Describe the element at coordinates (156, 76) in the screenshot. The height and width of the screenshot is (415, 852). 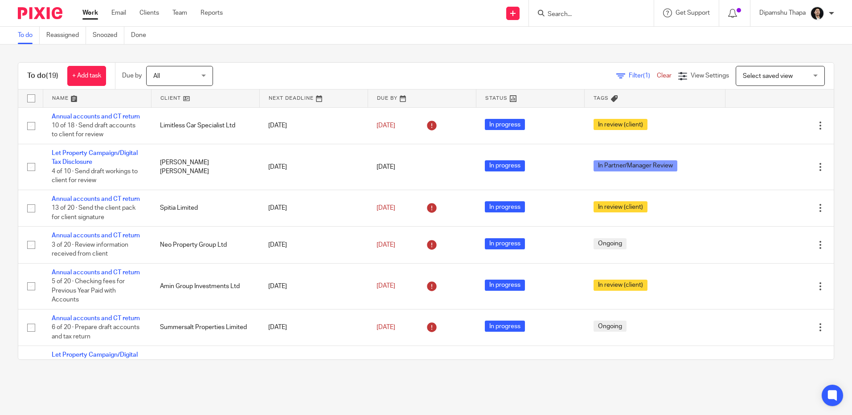
I see `span: All` at that location.